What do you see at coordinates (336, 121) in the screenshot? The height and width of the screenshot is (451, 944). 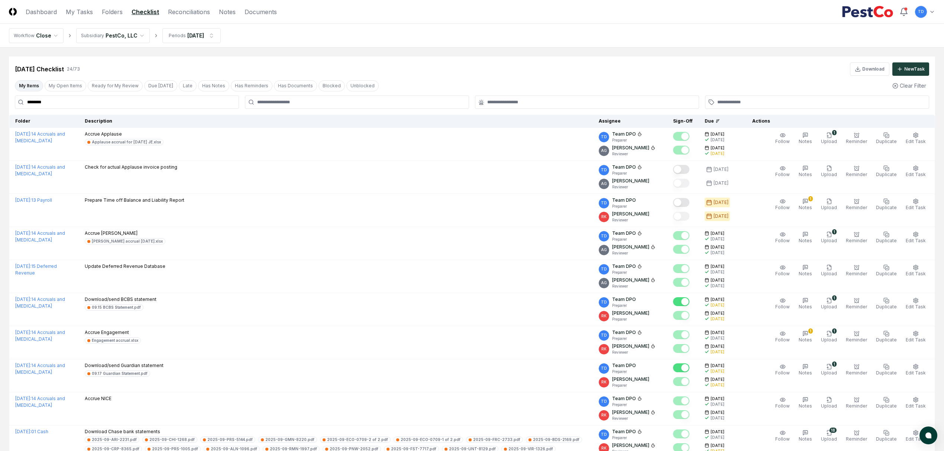 I see `th: Description` at bounding box center [336, 121].